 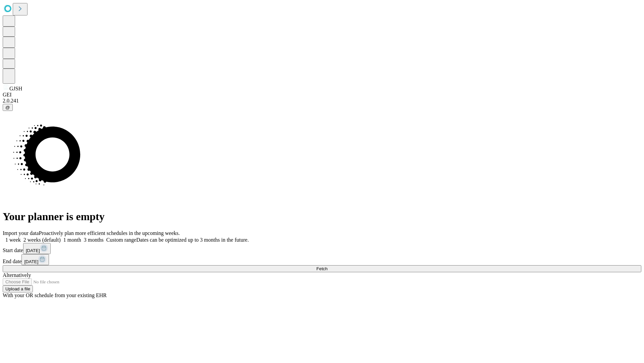 What do you see at coordinates (94, 240) in the screenshot?
I see `span: 3 months` at bounding box center [94, 240].